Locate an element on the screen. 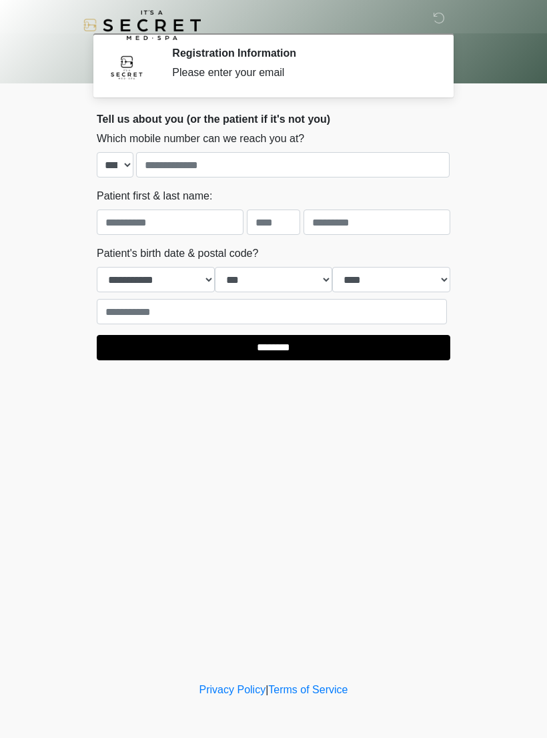 The width and height of the screenshot is (547, 738). label: Patient first & last name: is located at coordinates (154, 196).